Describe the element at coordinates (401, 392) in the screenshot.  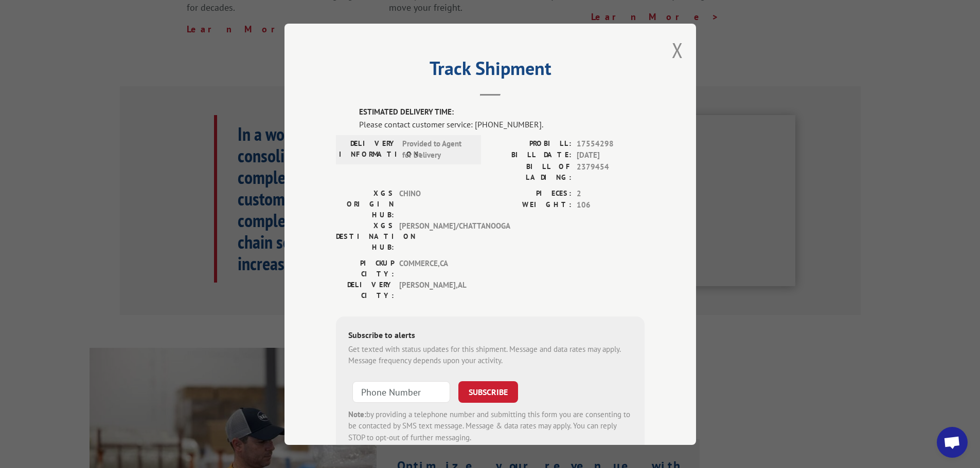
I see `input: Phone Number` at that location.